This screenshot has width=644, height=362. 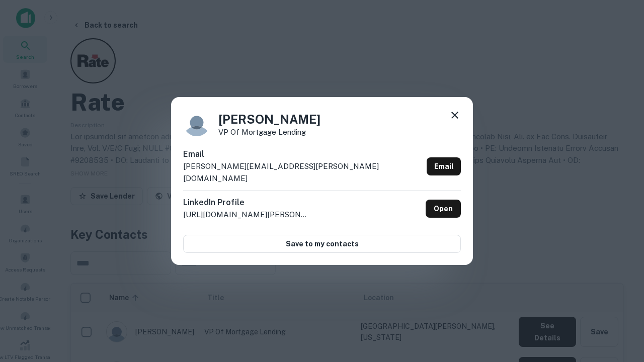 I want to click on a: Email, so click(x=444, y=166).